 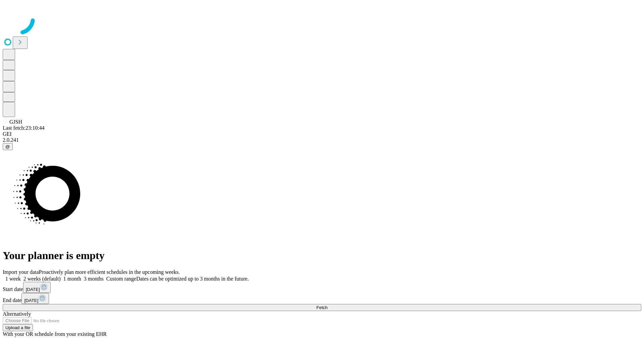 What do you see at coordinates (17, 314) in the screenshot?
I see `span: Alternatively` at bounding box center [17, 314].